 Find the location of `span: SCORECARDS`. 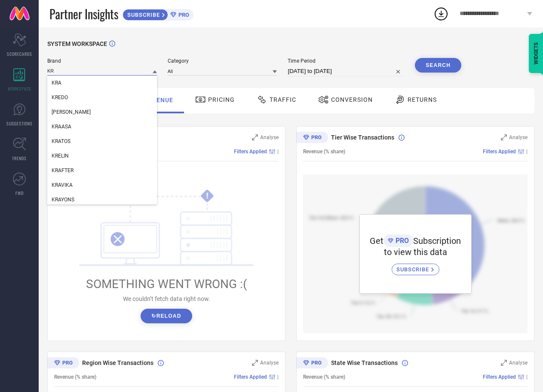

span: SCORECARDS is located at coordinates (19, 53).